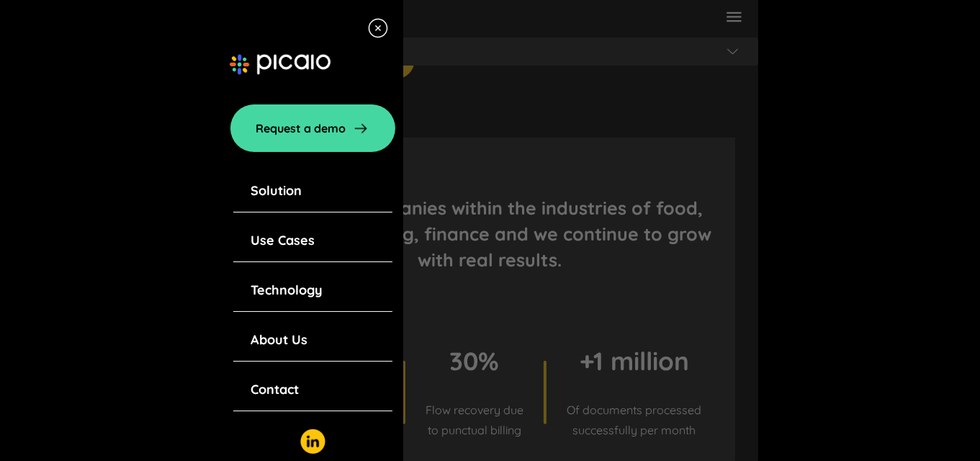 The width and height of the screenshot is (980, 461). I want to click on a: Request a demo, so click(313, 128).